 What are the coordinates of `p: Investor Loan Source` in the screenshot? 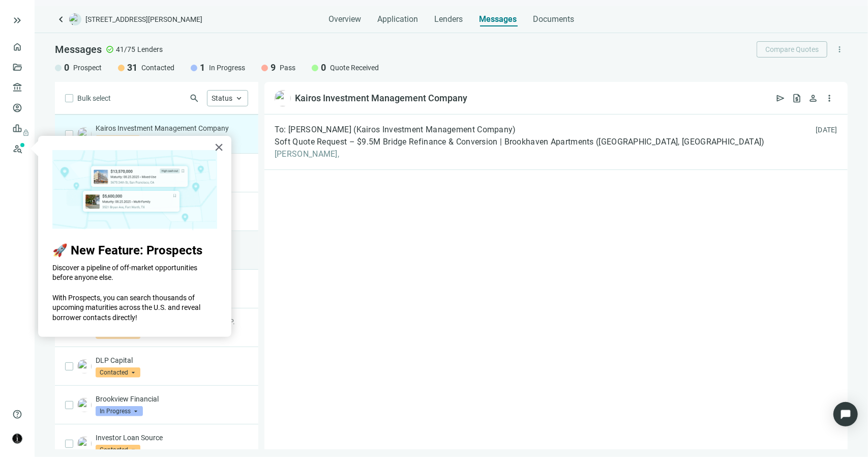 It's located at (172, 438).